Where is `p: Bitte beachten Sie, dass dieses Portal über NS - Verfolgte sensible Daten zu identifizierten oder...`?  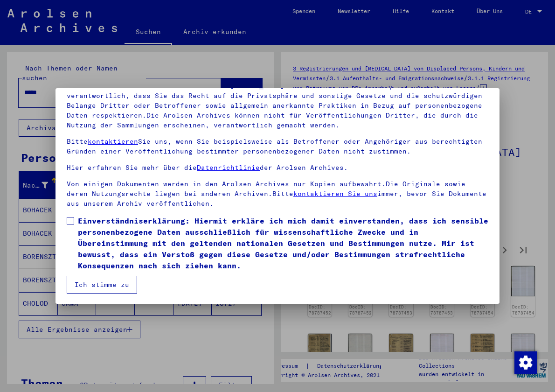
p: Bitte beachten Sie, dass dieses Portal über NS - Verfolgte sensible Daten zu identifizierten oder... is located at coordinates (278, 101).